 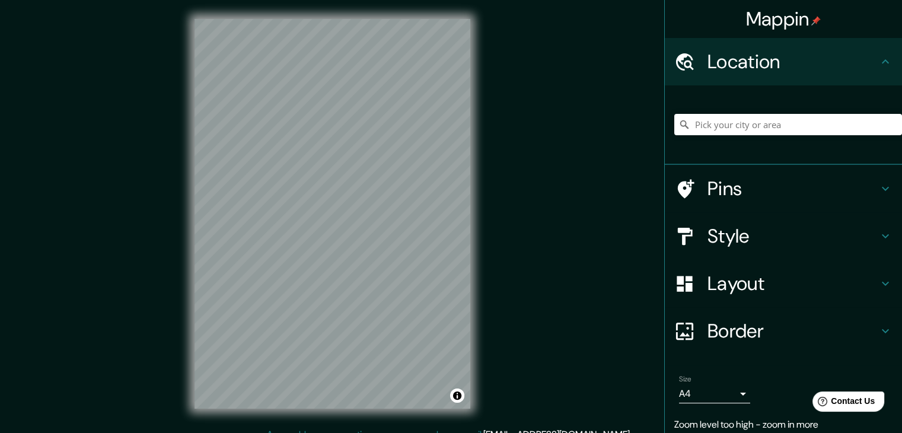 I want to click on h4: Style, so click(x=793, y=236).